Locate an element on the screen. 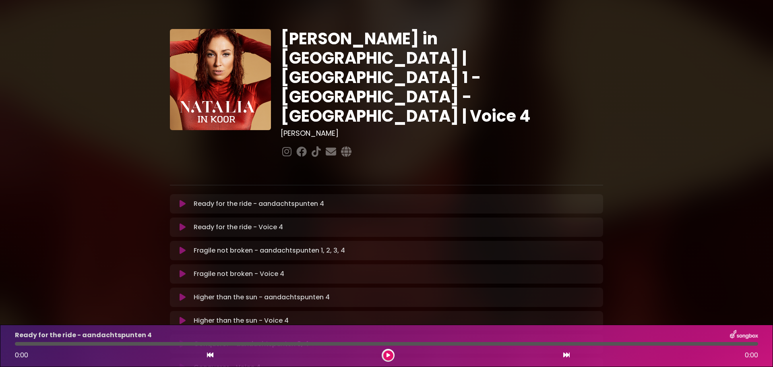  p: Fragile not broken - Voice 4 is located at coordinates (239, 274).